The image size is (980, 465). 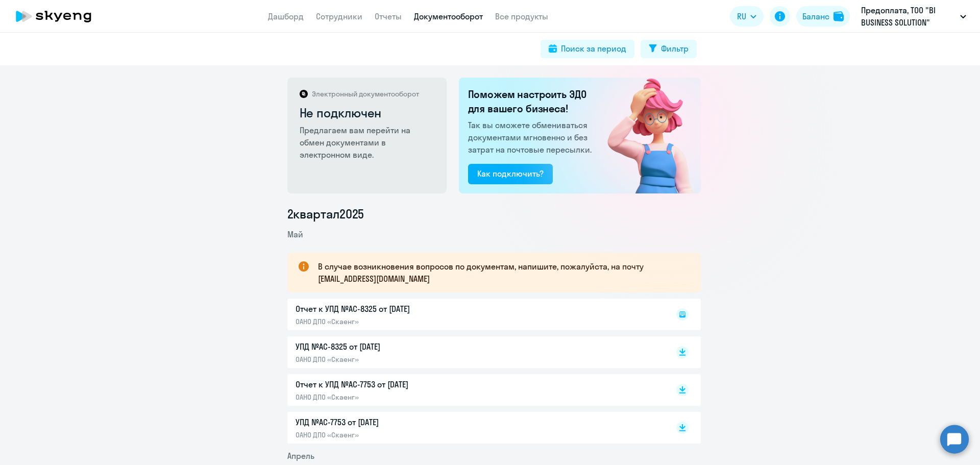 What do you see at coordinates (366, 94) in the screenshot?
I see `p: Электронный документооборот` at bounding box center [366, 94].